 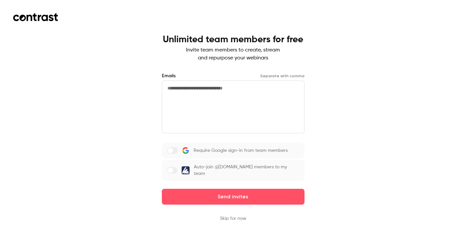 What do you see at coordinates (282, 76) in the screenshot?
I see `p: Separate with comma` at bounding box center [282, 76].